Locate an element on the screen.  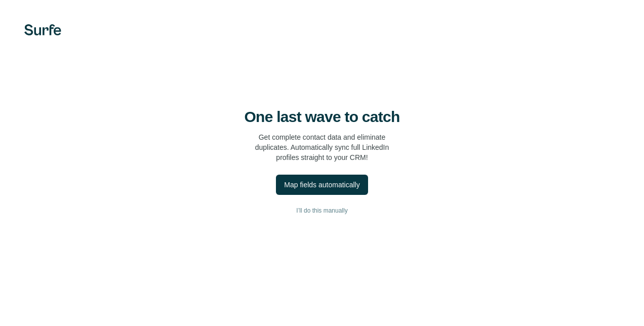
button: Map fields automatically is located at coordinates (322, 184).